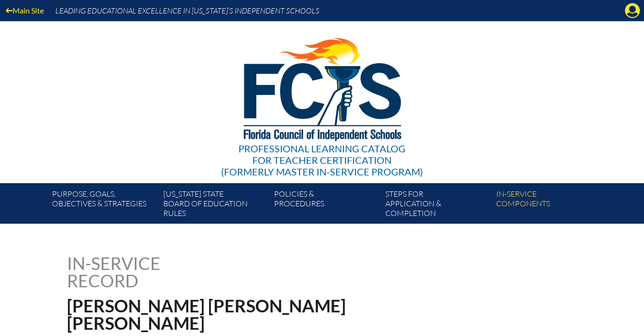  Describe the element at coordinates (322, 160) in the screenshot. I see `span: for Teacher Certification` at that location.